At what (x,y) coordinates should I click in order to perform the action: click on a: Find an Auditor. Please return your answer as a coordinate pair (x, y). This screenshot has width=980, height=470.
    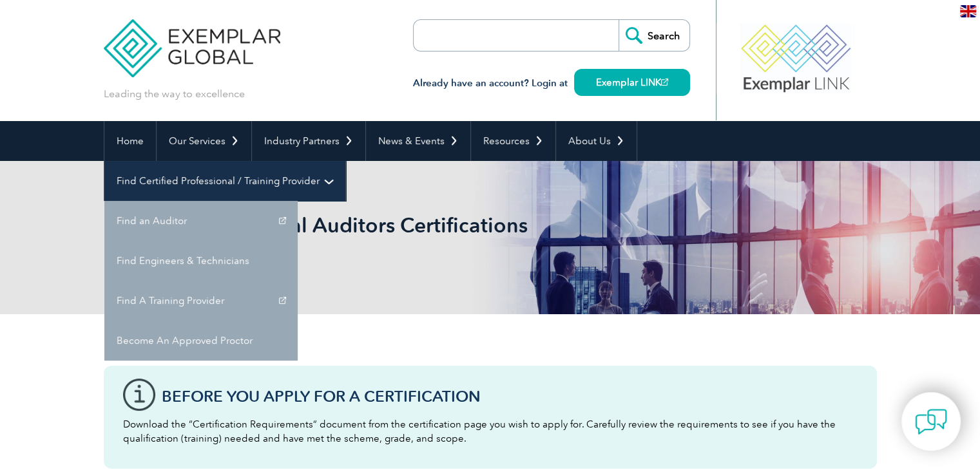
    Looking at the image, I should click on (201, 221).